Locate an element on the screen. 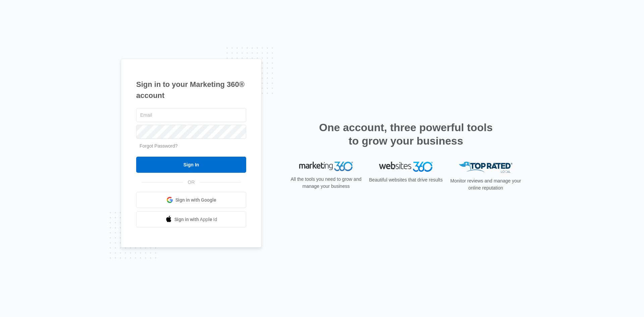 This screenshot has height=317, width=644. img: Websites 360 is located at coordinates (406, 167).